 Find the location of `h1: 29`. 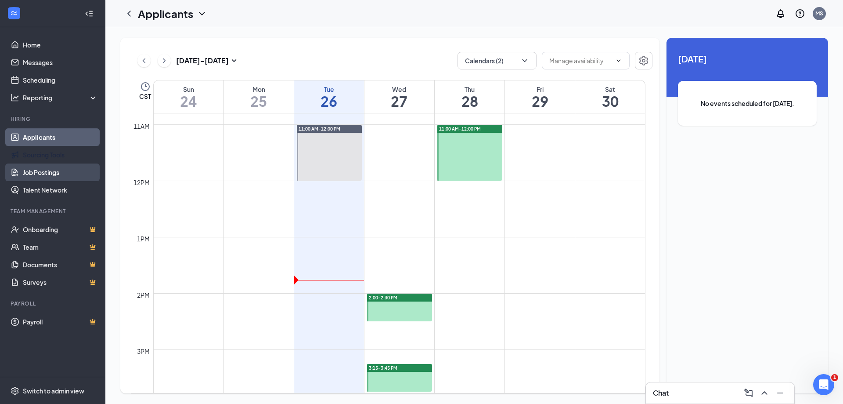

h1: 29 is located at coordinates (540, 101).